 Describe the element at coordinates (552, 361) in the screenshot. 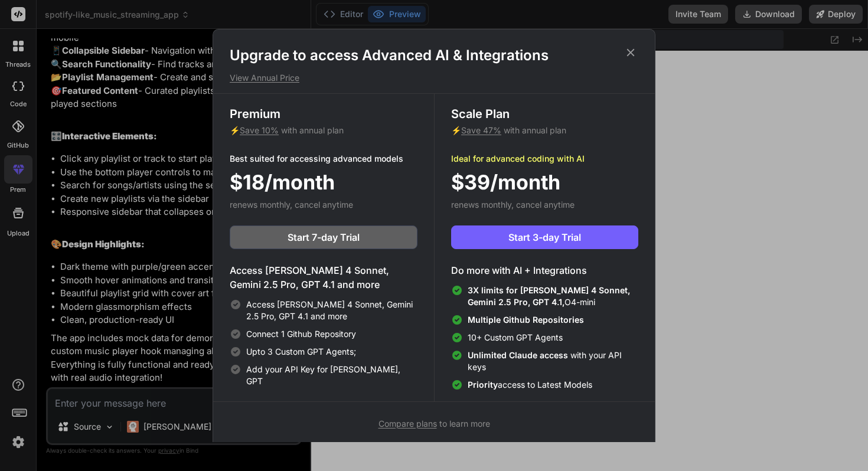

I see `span: with your API keys` at that location.